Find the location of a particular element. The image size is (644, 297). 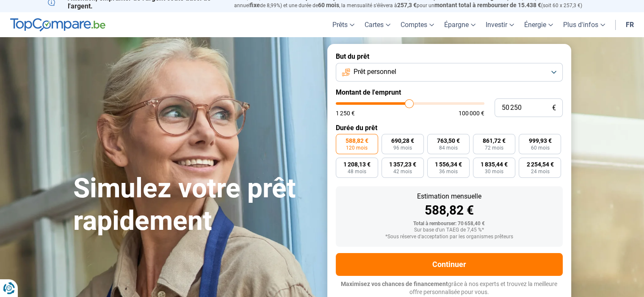

span: 861,72 € is located at coordinates (494, 141).